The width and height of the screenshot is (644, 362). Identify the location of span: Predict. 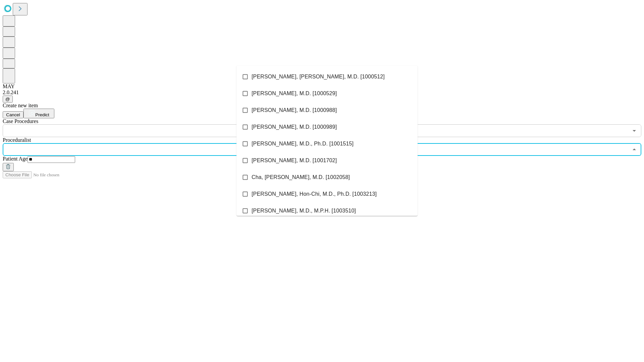
(42, 115).